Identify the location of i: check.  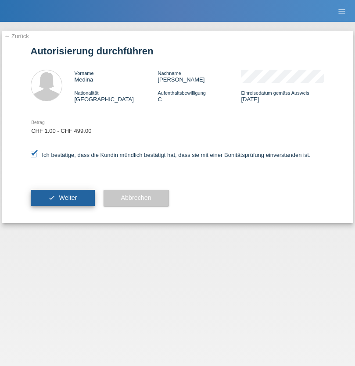
(52, 198).